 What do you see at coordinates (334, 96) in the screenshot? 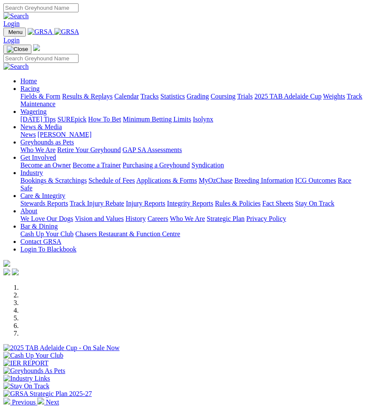
I see `a: Weights` at bounding box center [334, 96].